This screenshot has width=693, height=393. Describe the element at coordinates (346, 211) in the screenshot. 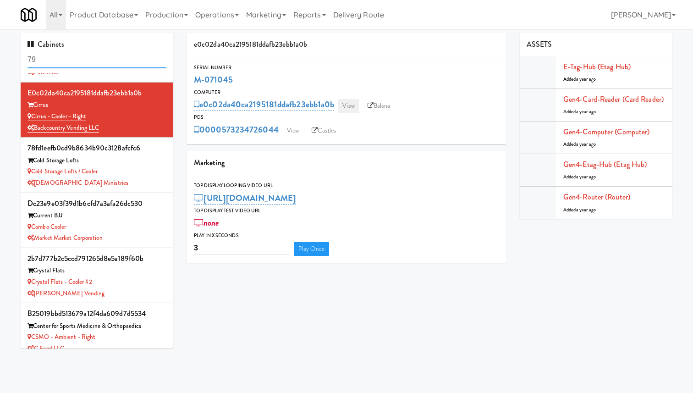

I see `div: Top Display Test Video Url` at that location.